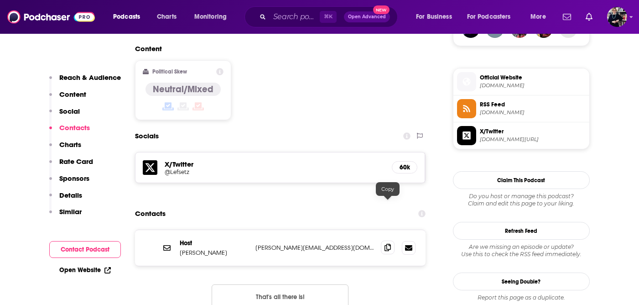 This screenshot has width=639, height=305. What do you see at coordinates (521, 297) in the screenshot?
I see `div: Report this page as a duplicate.` at bounding box center [521, 297].